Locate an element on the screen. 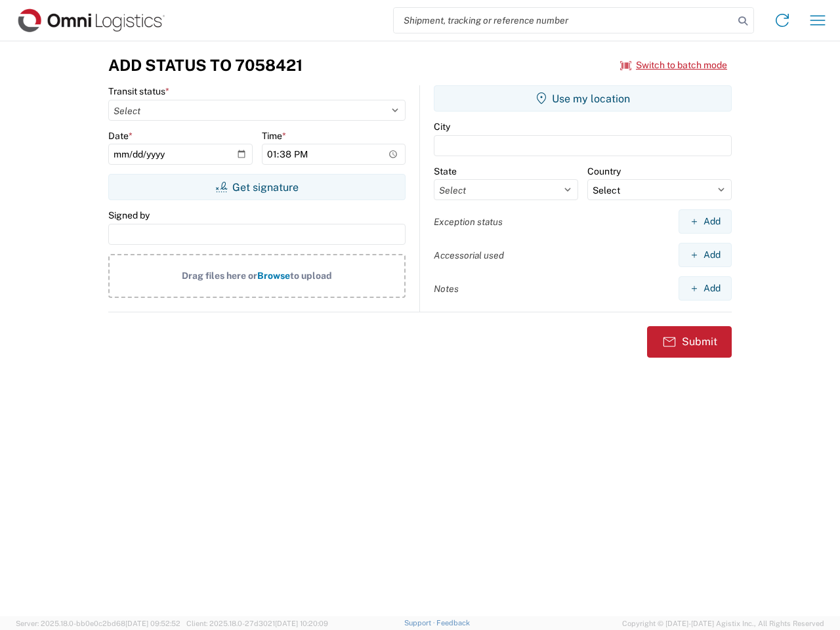 This screenshot has height=630, width=840. button: Submit is located at coordinates (689, 342).